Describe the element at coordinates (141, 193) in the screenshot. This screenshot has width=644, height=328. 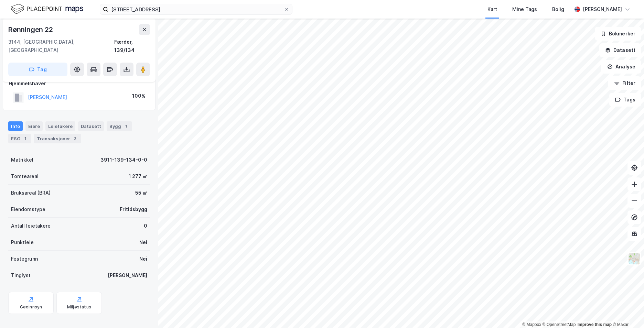
I see `div: 55 ㎡` at that location.